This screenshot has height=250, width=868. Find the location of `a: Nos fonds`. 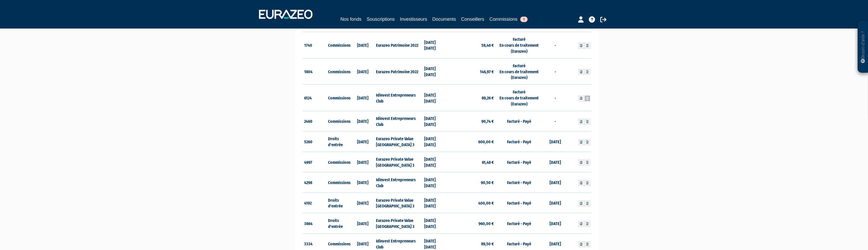

a: Nos fonds is located at coordinates (351, 19).